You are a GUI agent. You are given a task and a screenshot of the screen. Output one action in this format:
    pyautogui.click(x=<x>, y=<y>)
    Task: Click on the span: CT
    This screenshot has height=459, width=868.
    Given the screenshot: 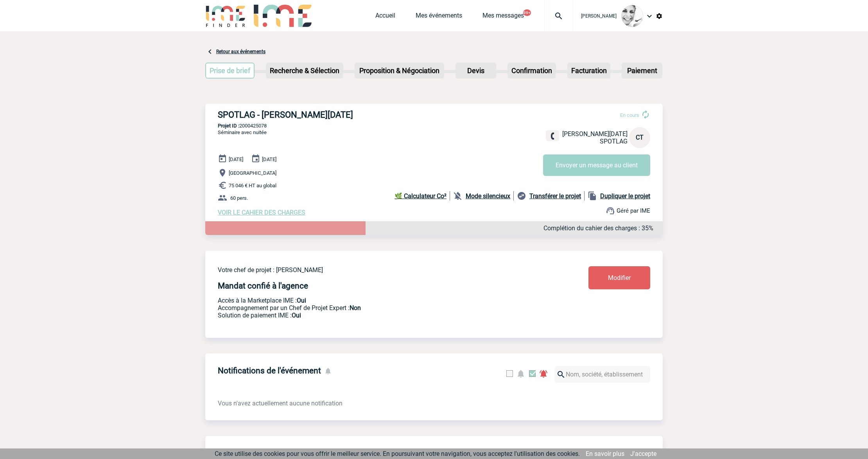 What is the action you would take?
    pyautogui.click(x=639, y=138)
    